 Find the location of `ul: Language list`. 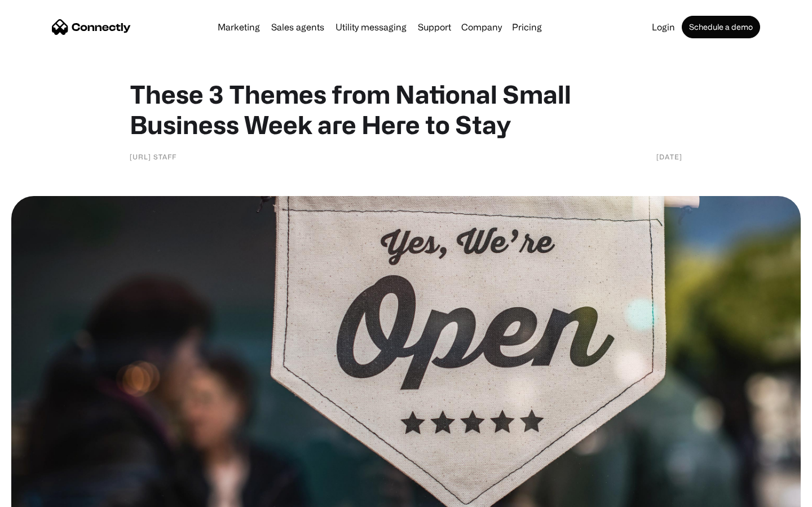

ul: Language list is located at coordinates (46, 495).